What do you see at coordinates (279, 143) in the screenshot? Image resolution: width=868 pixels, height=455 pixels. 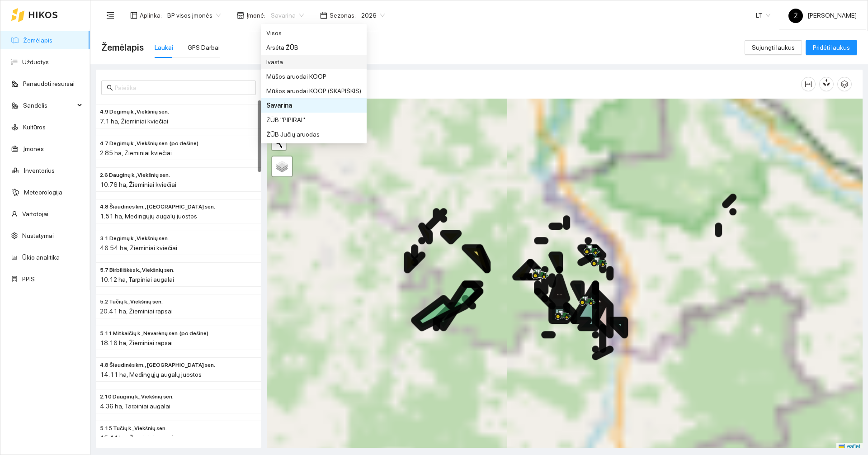 I see `button: Initiate a new search` at bounding box center [279, 143].